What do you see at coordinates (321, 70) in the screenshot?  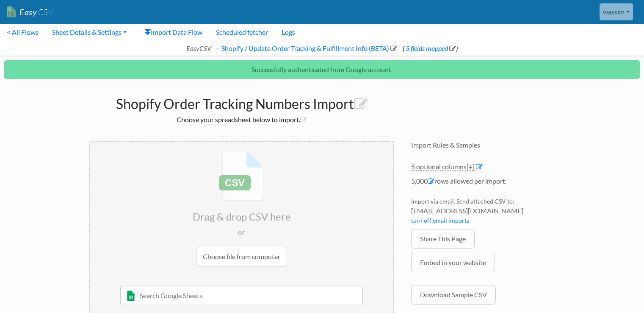 I see `p: Successfully authenticated from Google account.` at bounding box center [321, 70].